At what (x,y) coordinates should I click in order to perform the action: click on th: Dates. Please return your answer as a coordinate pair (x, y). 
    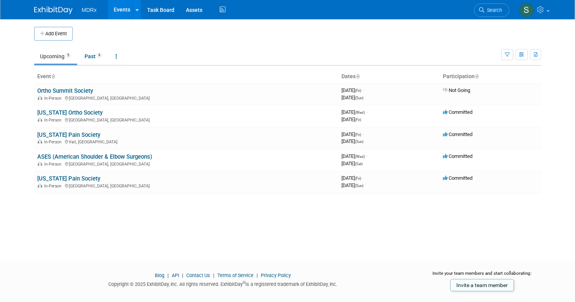
    Looking at the image, I should click on (389, 77).